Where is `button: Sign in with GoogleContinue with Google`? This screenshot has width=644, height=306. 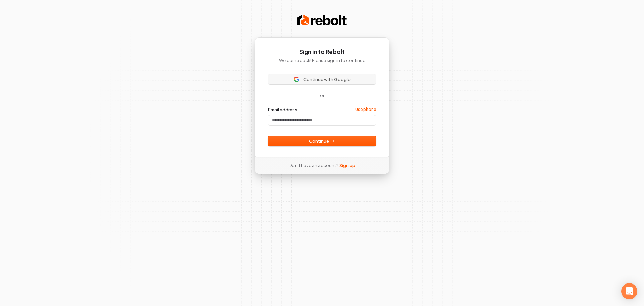
button: Sign in with GoogleContinue with Google is located at coordinates (322, 79).